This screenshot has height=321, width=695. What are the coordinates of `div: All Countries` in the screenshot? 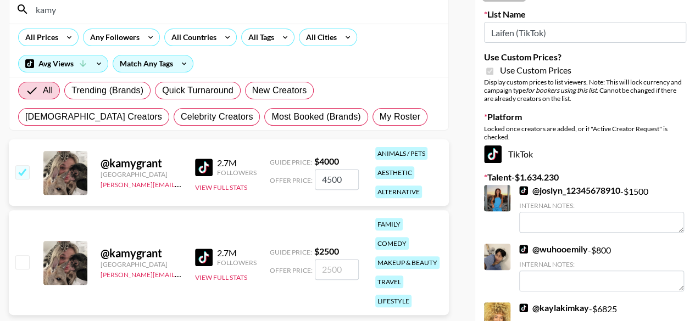 It's located at (192, 37).